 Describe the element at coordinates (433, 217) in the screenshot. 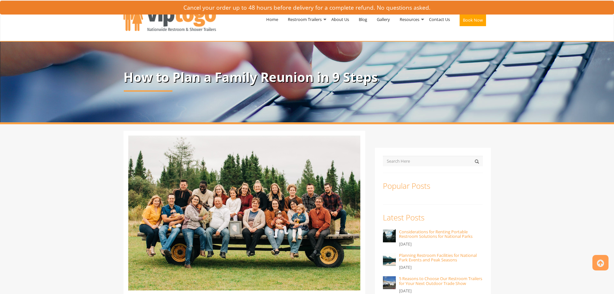

I see `h3: Latest Posts` at that location.